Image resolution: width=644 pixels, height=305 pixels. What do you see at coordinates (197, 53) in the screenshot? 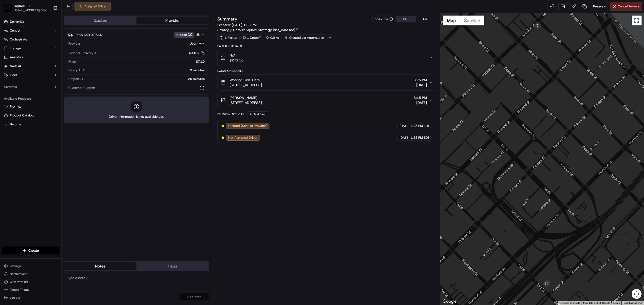
I see `button: 40DF5` at bounding box center [197, 53].